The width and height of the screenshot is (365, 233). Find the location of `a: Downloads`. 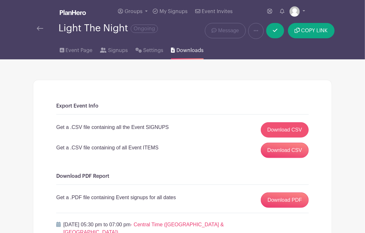

a: Downloads is located at coordinates (187, 49).